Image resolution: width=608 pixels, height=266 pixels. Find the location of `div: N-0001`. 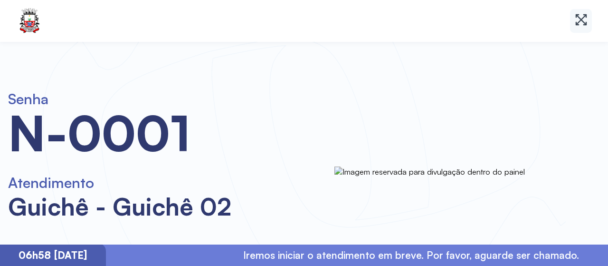

div: N-0001 is located at coordinates (168, 133).